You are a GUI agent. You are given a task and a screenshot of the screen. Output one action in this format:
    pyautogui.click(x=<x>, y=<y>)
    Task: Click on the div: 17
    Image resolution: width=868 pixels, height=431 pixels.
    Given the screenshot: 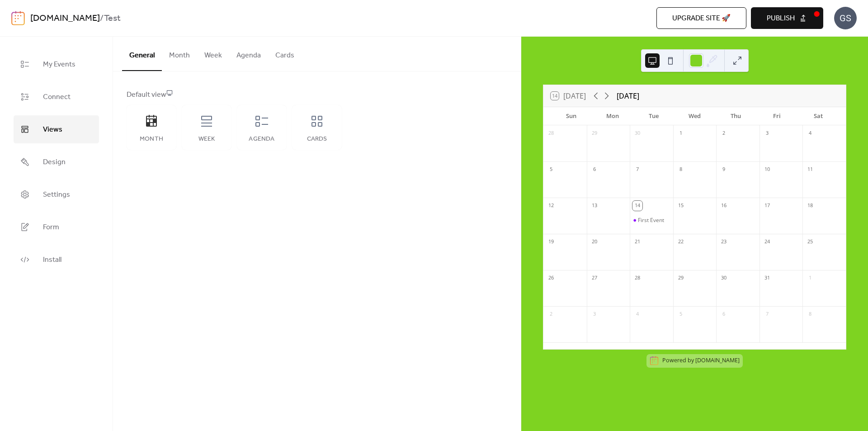 What is the action you would take?
    pyautogui.click(x=767, y=206)
    